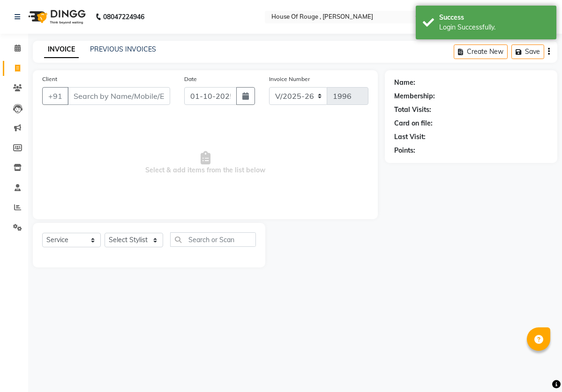 The image size is (562, 392). I want to click on a: INVOICE, so click(61, 50).